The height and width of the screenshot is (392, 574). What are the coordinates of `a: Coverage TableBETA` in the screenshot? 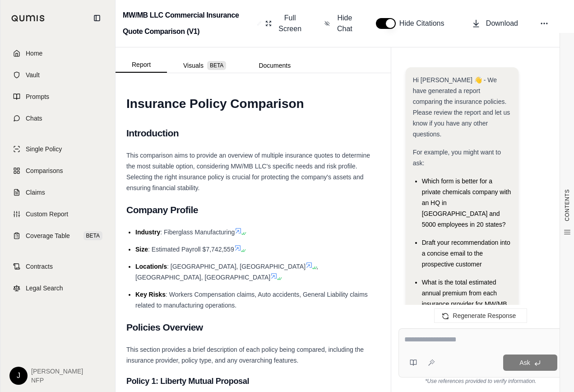 It's located at (58, 236).